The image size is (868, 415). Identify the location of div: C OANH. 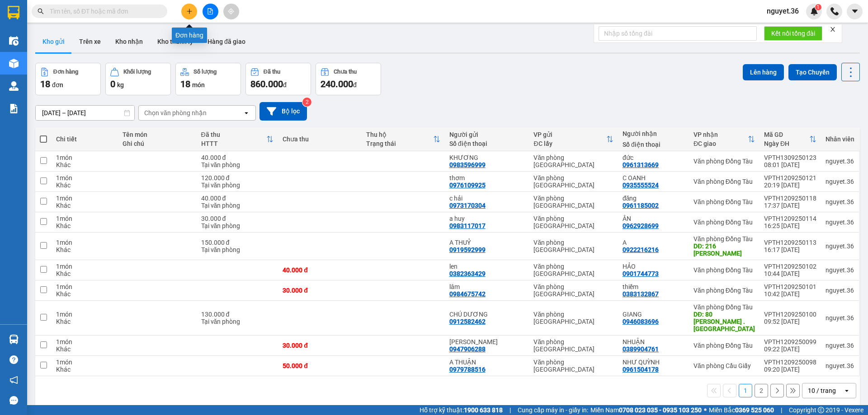
(653, 178).